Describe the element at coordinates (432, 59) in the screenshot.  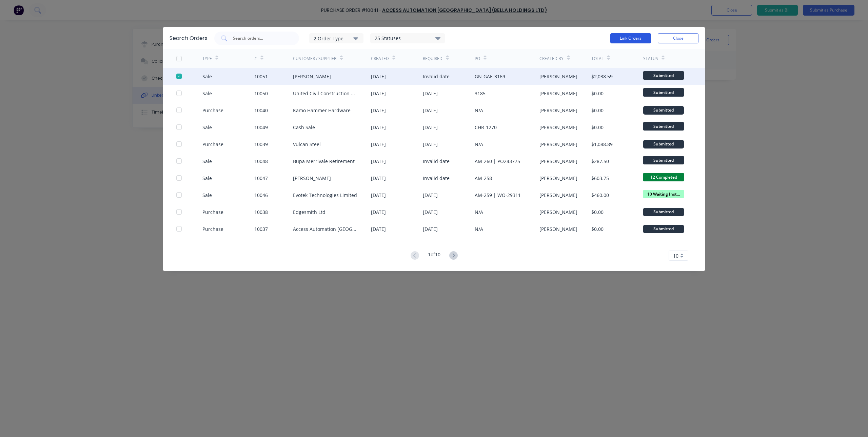
I see `div: Required` at that location.